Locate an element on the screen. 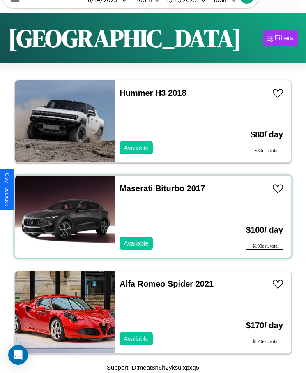 The width and height of the screenshot is (306, 373). div: $ 80 est. total is located at coordinates (267, 151).